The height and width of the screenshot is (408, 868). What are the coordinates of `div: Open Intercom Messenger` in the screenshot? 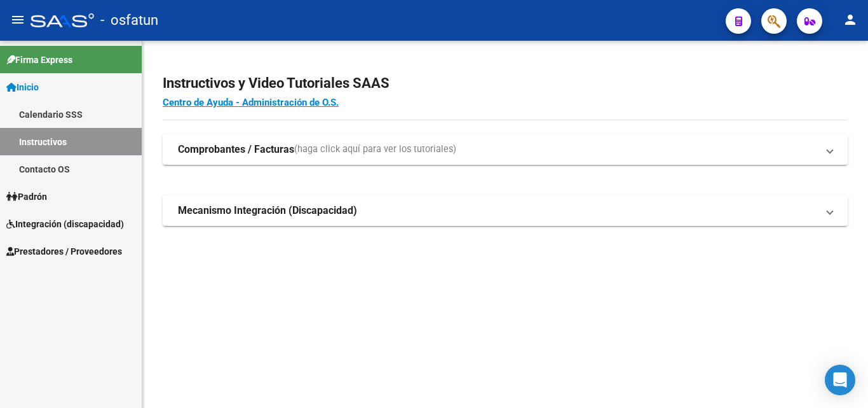 It's located at (840, 379).